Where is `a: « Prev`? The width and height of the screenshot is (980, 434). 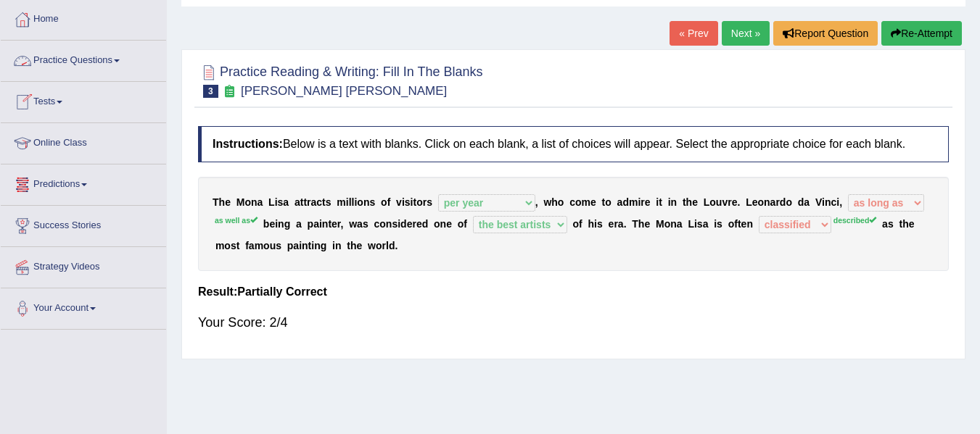 a: « Prev is located at coordinates (694, 34).